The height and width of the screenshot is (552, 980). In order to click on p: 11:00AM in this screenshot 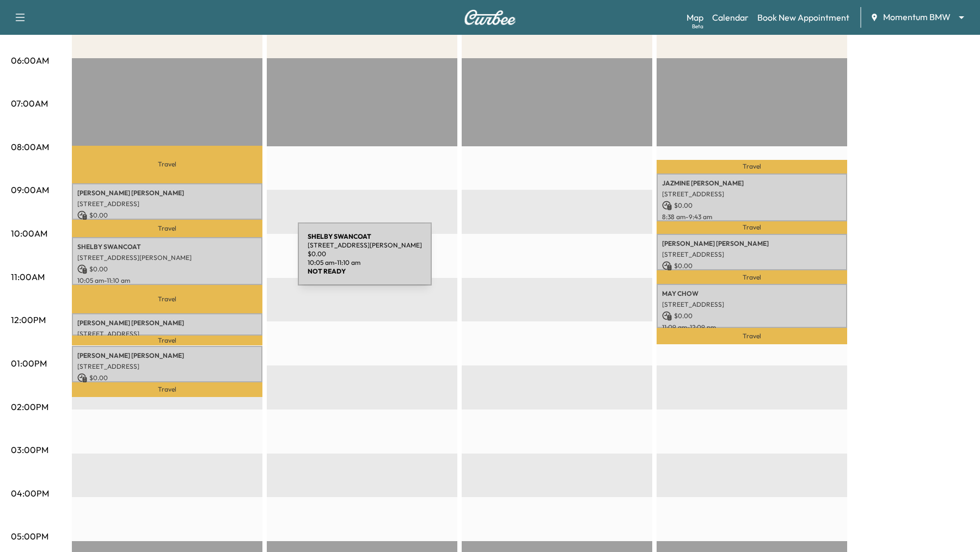, I will do `click(28, 277)`.